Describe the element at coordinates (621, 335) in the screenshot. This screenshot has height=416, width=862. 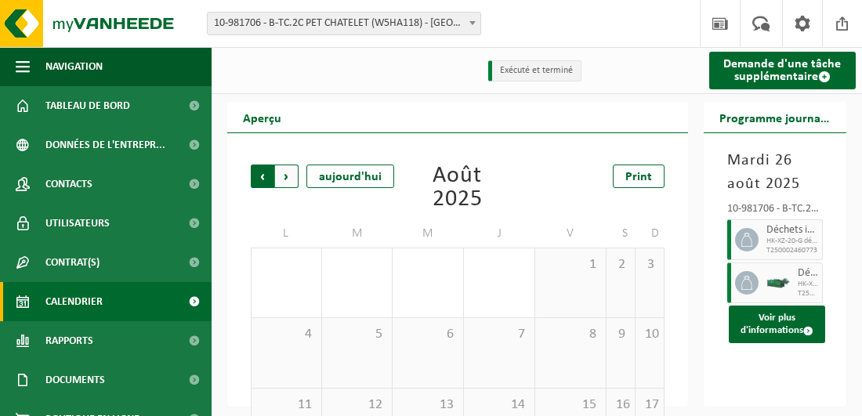
I see `span: 9` at that location.